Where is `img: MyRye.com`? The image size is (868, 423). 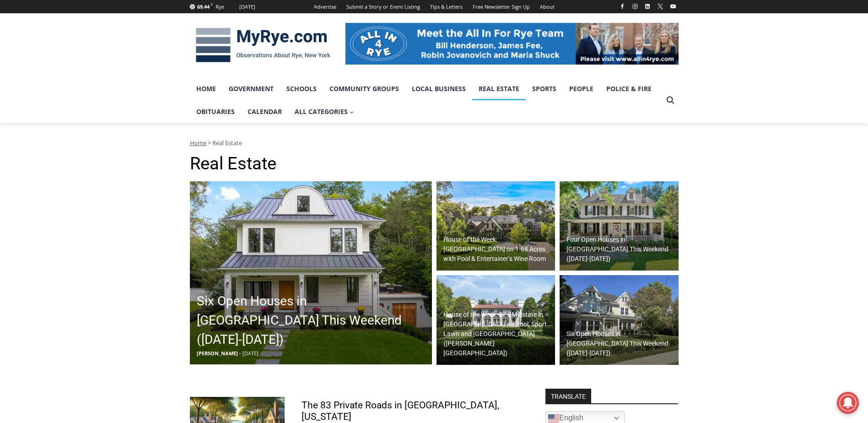
img: MyRye.com is located at coordinates (263, 46).